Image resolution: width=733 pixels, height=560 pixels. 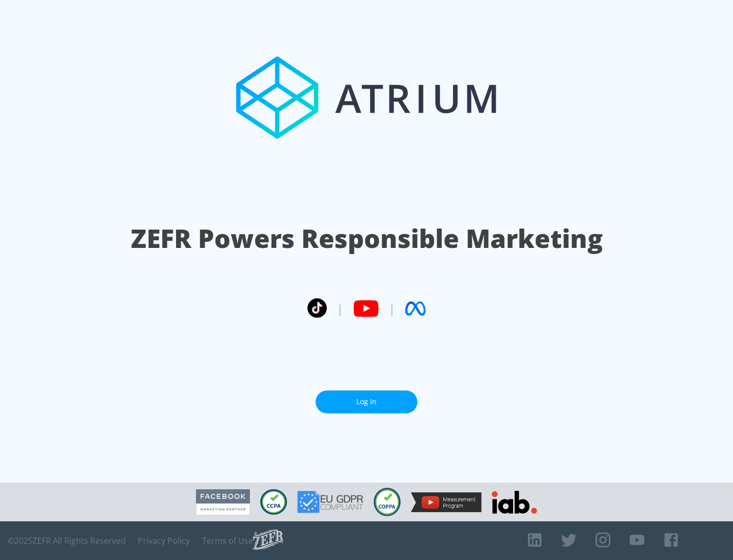 I want to click on img: YouTube Measurement Program, so click(x=446, y=502).